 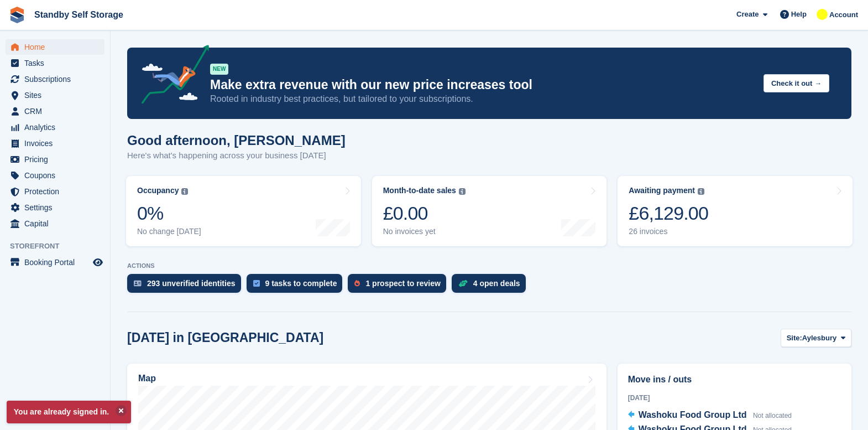 I want to click on span: Subscriptions, so click(x=58, y=79).